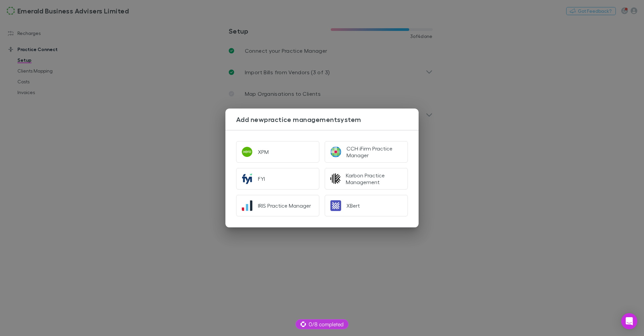 The height and width of the screenshot is (336, 644). Describe the element at coordinates (366, 179) in the screenshot. I see `button: Karbon Practice Management` at that location.